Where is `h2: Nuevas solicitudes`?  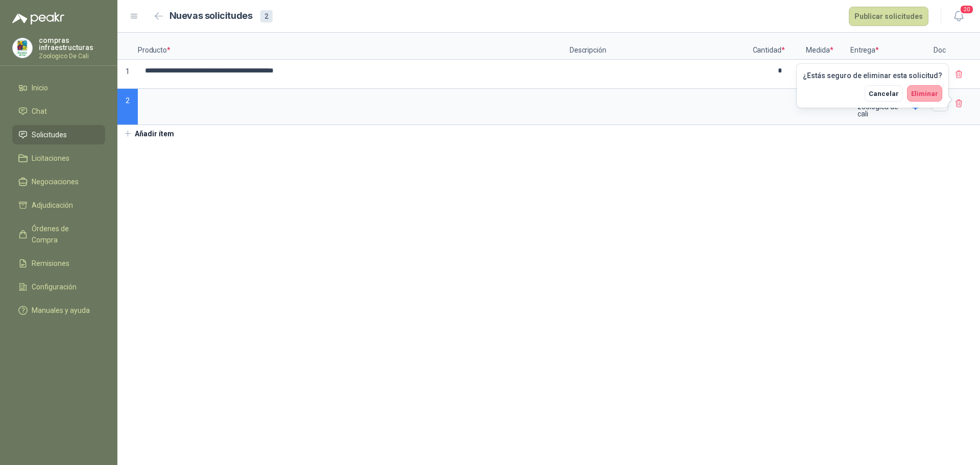 h2: Nuevas solicitudes is located at coordinates (211, 16).